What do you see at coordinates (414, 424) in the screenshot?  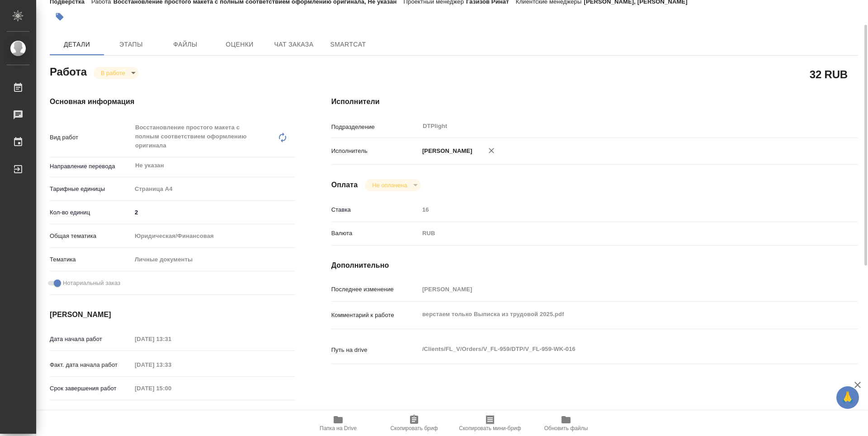 I see `button: Скопировать бриф` at bounding box center [414, 424].